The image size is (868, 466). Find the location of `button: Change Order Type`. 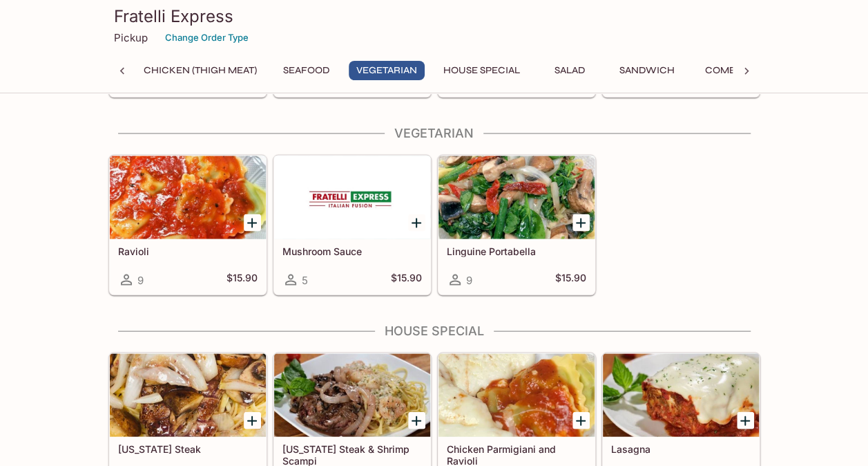

button: Change Order Type is located at coordinates (206, 37).